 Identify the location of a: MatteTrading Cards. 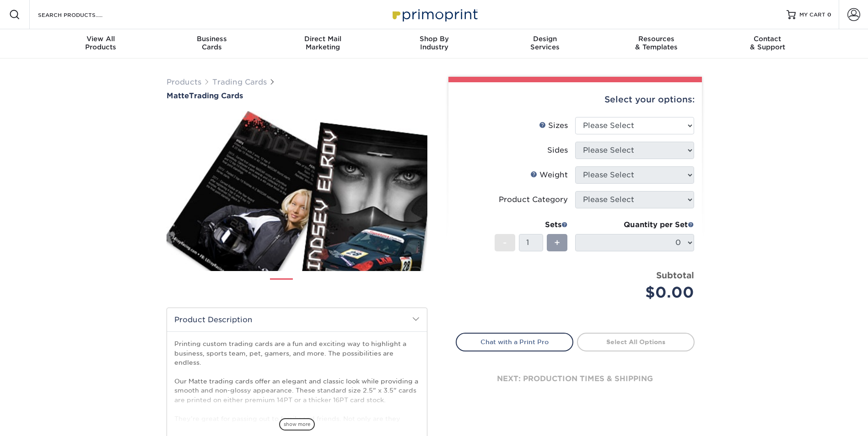
(297, 96).